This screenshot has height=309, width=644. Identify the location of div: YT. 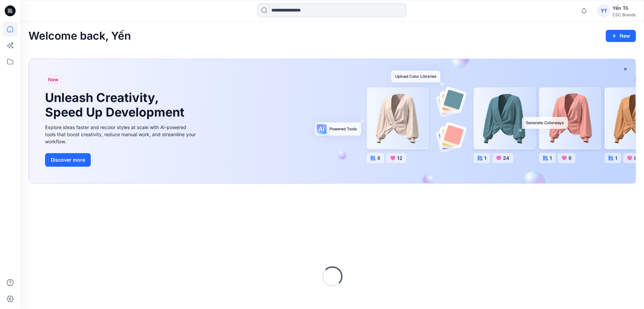
(604, 11).